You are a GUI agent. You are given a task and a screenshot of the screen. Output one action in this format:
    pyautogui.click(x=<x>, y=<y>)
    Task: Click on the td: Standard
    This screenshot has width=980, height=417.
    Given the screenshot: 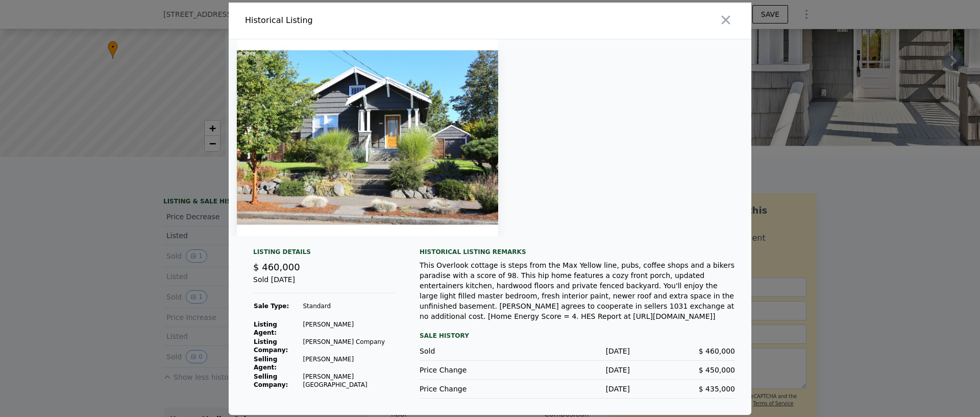 What is the action you would take?
    pyautogui.click(x=348, y=306)
    